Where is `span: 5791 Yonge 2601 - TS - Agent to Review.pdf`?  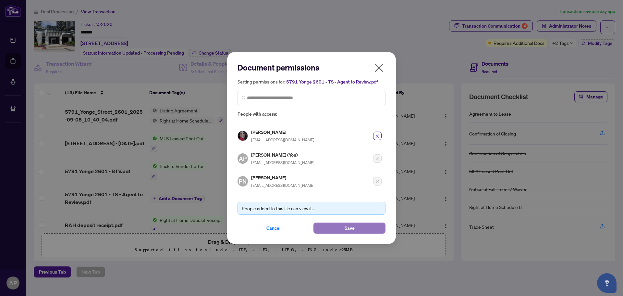
span: 5791 Yonge 2601 - TS - Agent to Review.pdf is located at coordinates (332, 82).